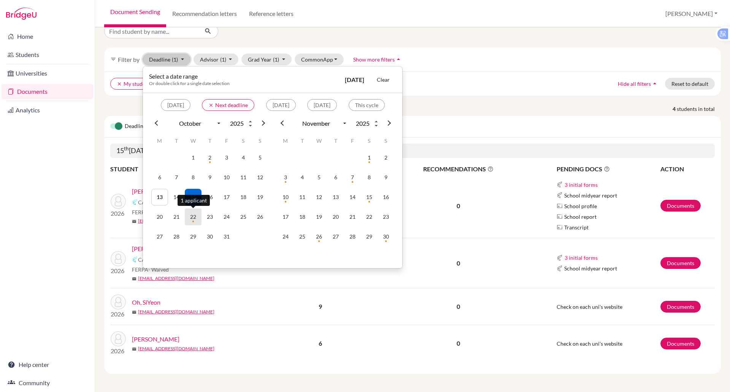 This screenshot has height=392, width=730. I want to click on td: 22, so click(193, 217).